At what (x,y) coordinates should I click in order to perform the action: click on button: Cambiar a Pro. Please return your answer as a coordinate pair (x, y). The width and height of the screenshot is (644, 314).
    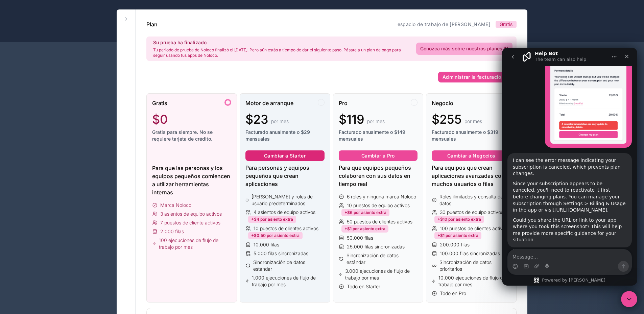
    Looking at the image, I should click on (379, 156).